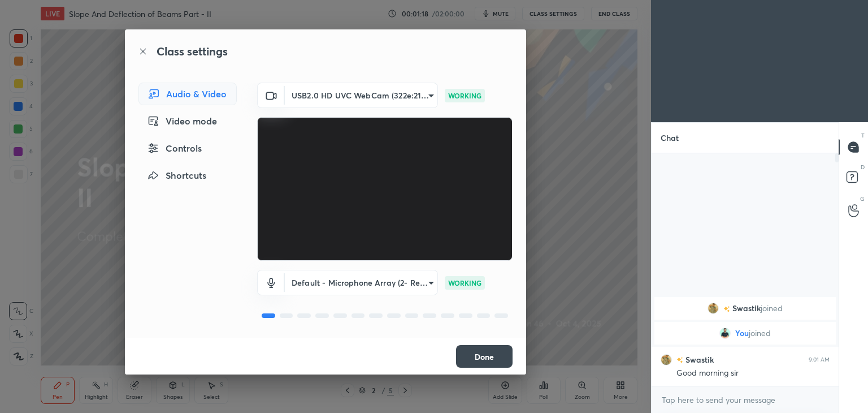 The width and height of the screenshot is (868, 413). What do you see at coordinates (742, 334) in the screenshot?
I see `span: You` at bounding box center [742, 334].